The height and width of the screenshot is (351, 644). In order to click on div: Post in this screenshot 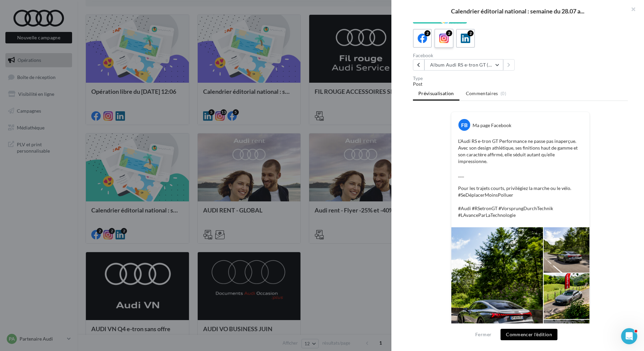, I will do `click(520, 84)`.